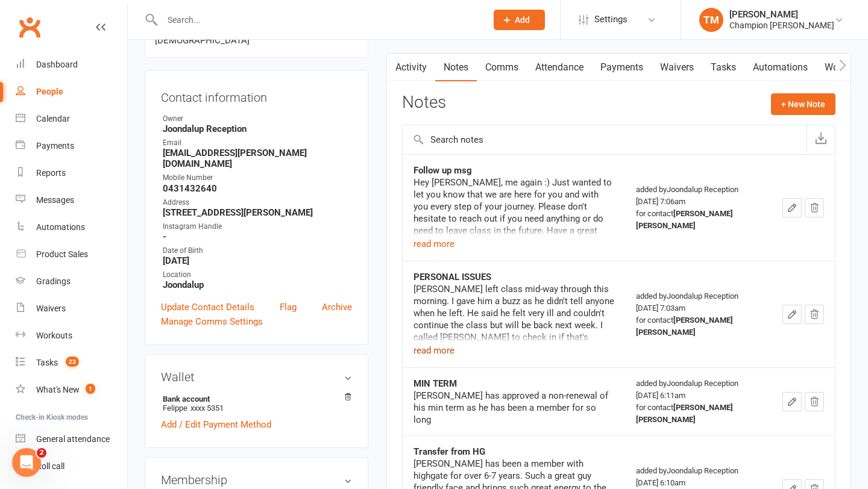  Describe the element at coordinates (71, 440) in the screenshot. I see `a: General attendance kiosk mode` at that location.